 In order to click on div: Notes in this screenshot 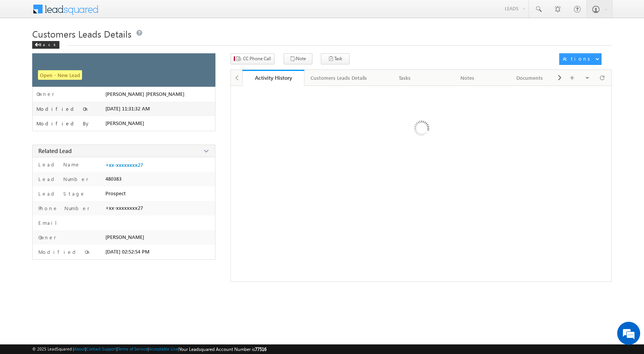, I will do `click(467, 78)`.